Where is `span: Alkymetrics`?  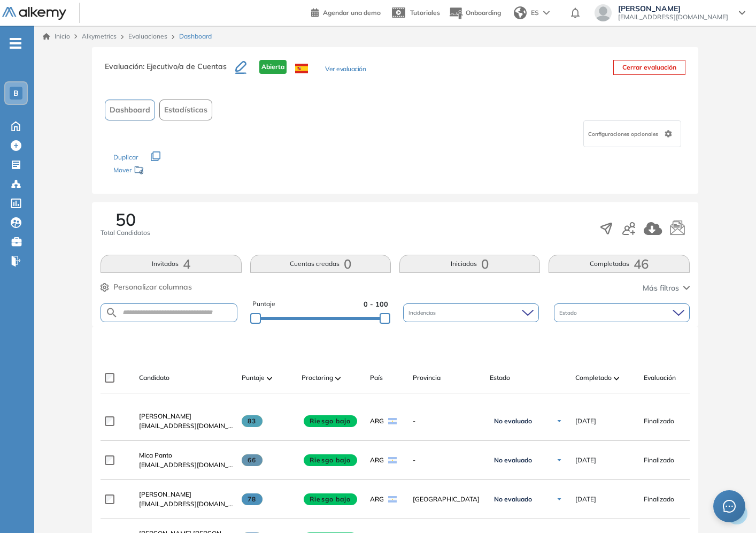 span: Alkymetrics is located at coordinates (99, 36).